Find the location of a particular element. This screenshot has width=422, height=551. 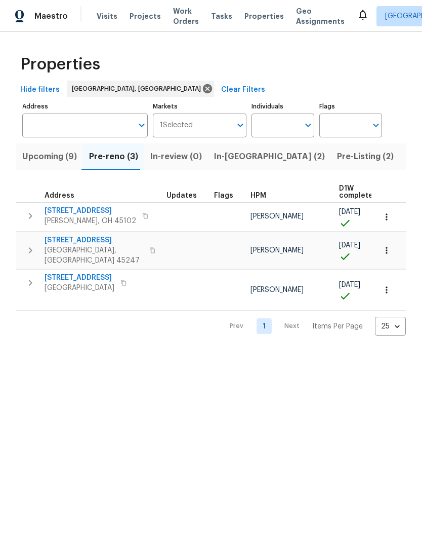

span: In-review (0) is located at coordinates (176, 157).